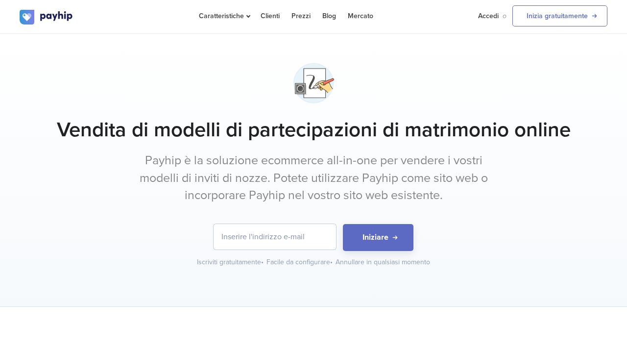 The image size is (627, 353). I want to click on div: Facile da configurare, so click(300, 262).